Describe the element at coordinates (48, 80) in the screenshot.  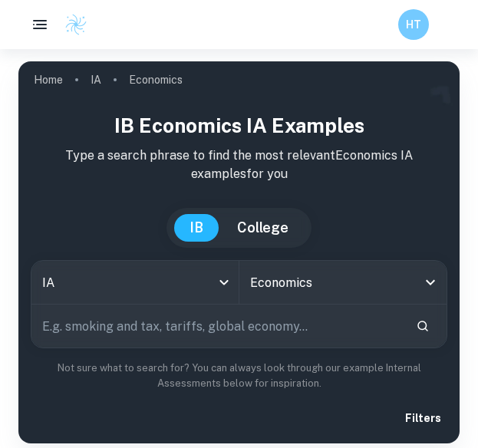
I see `a: Home` at that location.